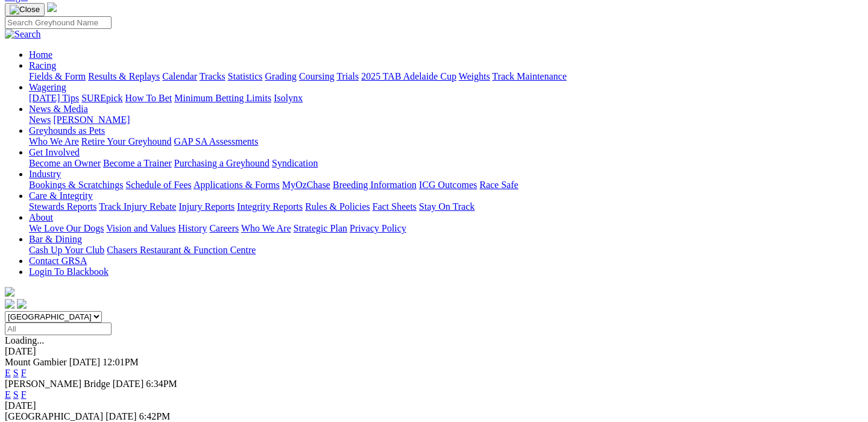 The width and height of the screenshot is (868, 422). What do you see at coordinates (102, 97) in the screenshot?
I see `a: SUREpick` at bounding box center [102, 97].